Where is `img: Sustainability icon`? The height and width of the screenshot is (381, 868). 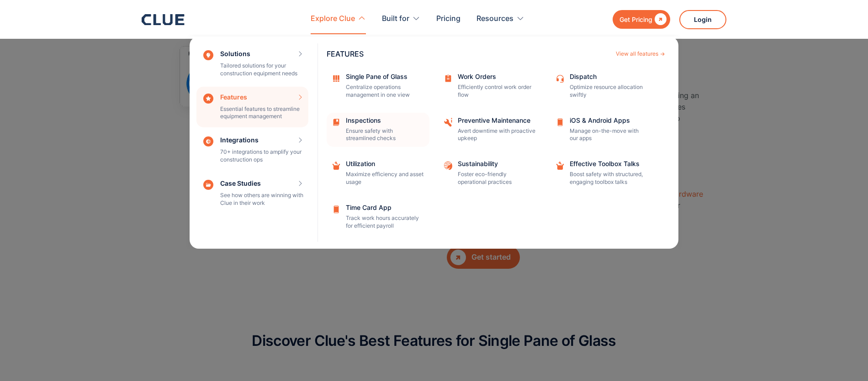
img: Sustainability icon is located at coordinates (448, 166).